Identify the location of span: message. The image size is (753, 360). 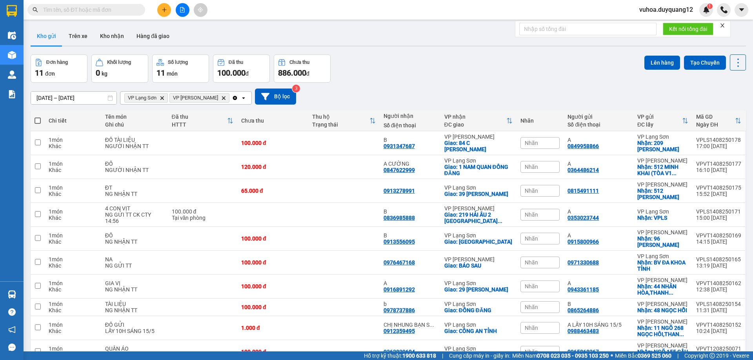
(12, 347).